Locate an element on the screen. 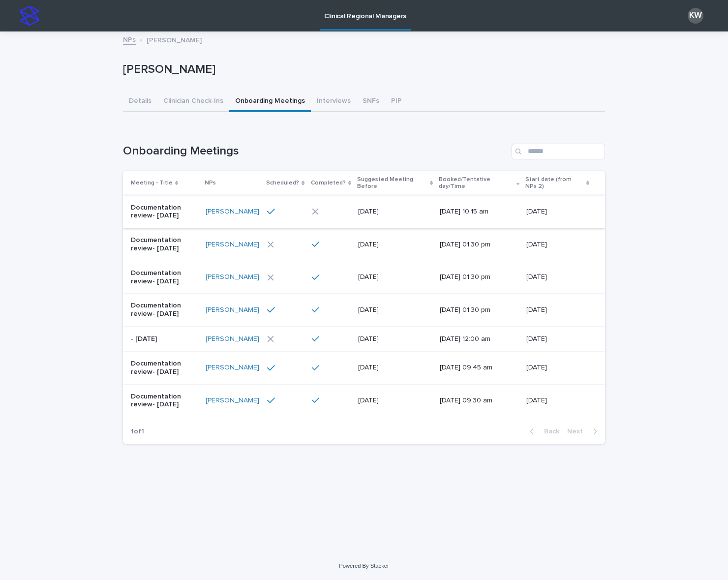 This screenshot has width=728, height=580. button: Onboarding Meetings is located at coordinates (270, 102).